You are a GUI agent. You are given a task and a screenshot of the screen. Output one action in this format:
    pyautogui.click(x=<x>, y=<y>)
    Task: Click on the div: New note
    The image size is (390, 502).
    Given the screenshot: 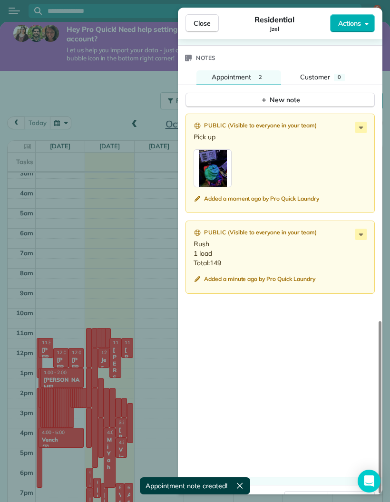 What is the action you would take?
    pyautogui.click(x=280, y=100)
    